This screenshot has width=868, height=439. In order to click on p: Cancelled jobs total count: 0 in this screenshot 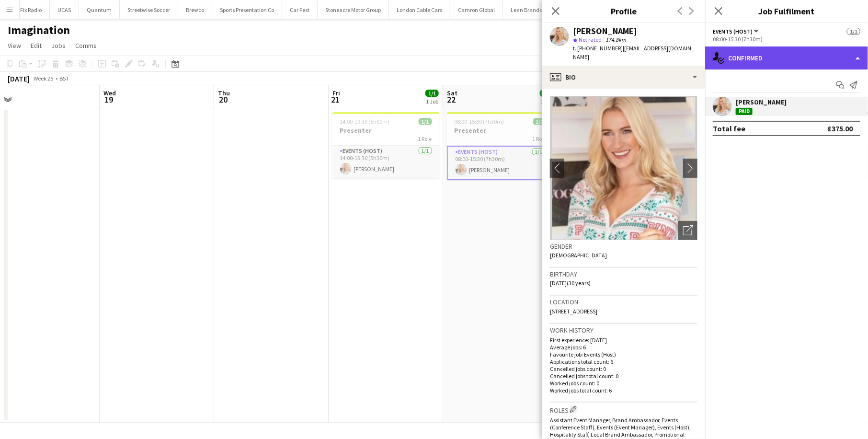, I will do `click(624, 376)`.